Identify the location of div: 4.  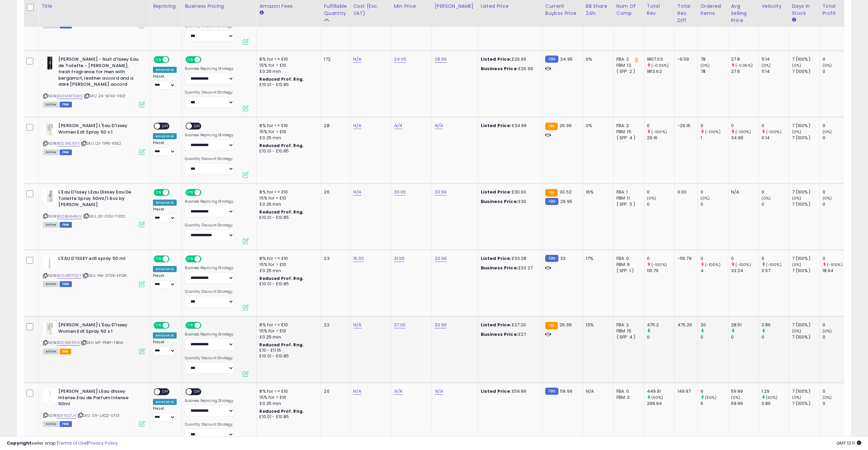
(714, 271).